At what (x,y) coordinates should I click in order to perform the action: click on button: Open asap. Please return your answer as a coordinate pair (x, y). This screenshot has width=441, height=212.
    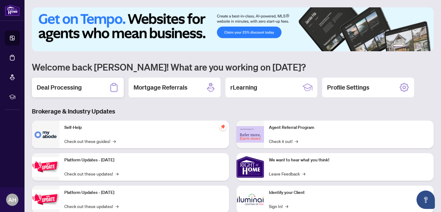
    Looking at the image, I should click on (426, 200).